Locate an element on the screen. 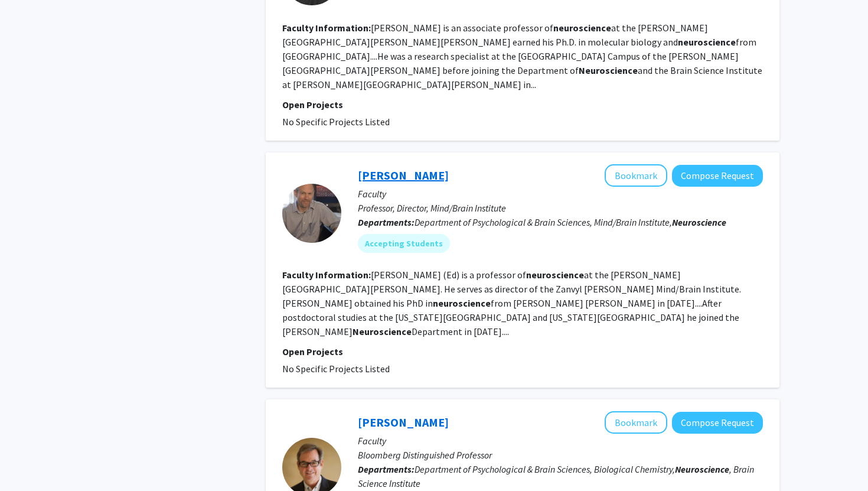 This screenshot has height=491, width=868. p: Professor, Director, Mind/Brain Institute is located at coordinates (561, 208).